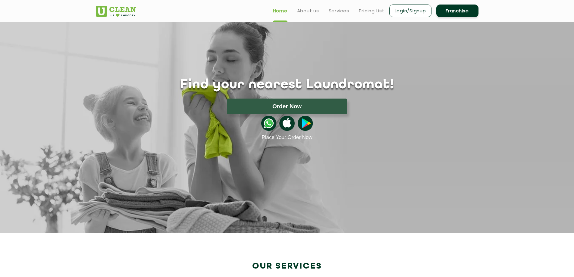 This screenshot has height=277, width=574. I want to click on img: UClean Laundry and Dry Cleaning, so click(116, 11).